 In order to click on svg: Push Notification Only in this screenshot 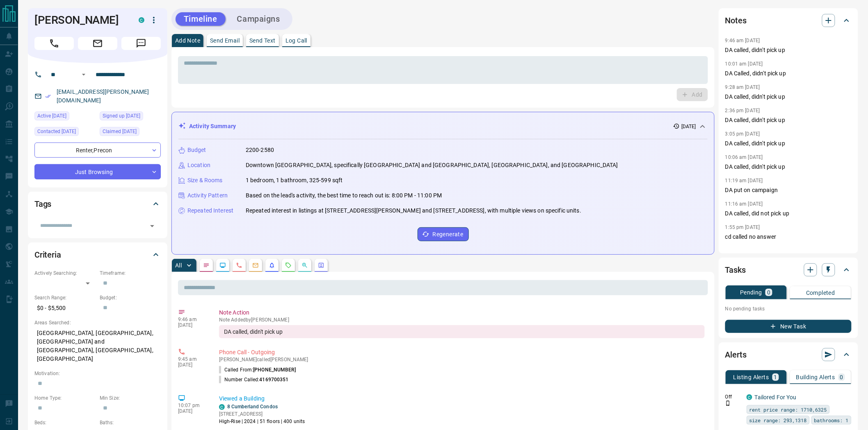, I will do `click(728, 403)`.